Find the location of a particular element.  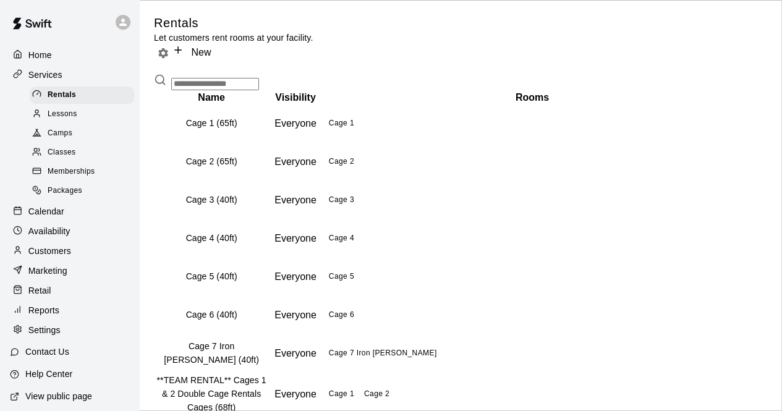

a: Availability is located at coordinates (69, 231).